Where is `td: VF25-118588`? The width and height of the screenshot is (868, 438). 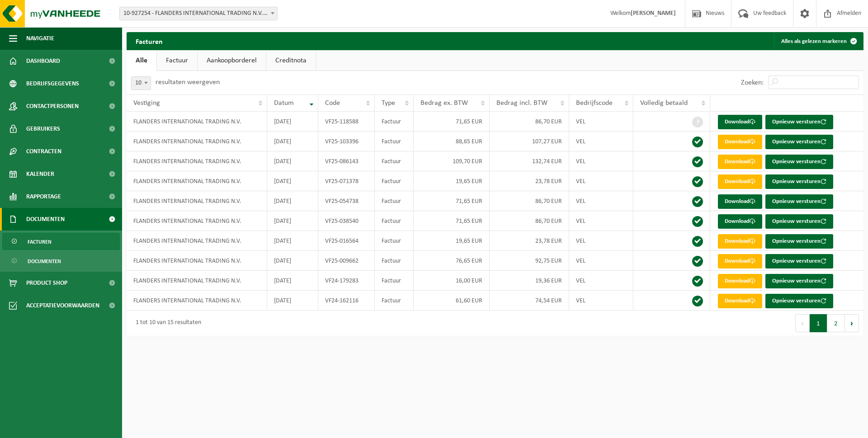 td: VF25-118588 is located at coordinates (346, 122).